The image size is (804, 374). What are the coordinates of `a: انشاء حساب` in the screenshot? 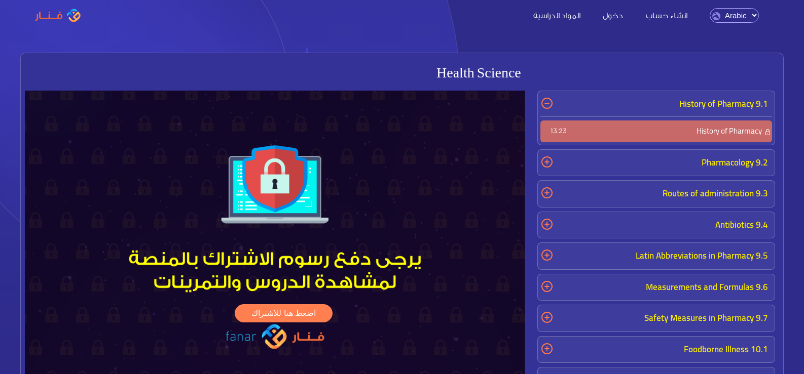 It's located at (666, 15).